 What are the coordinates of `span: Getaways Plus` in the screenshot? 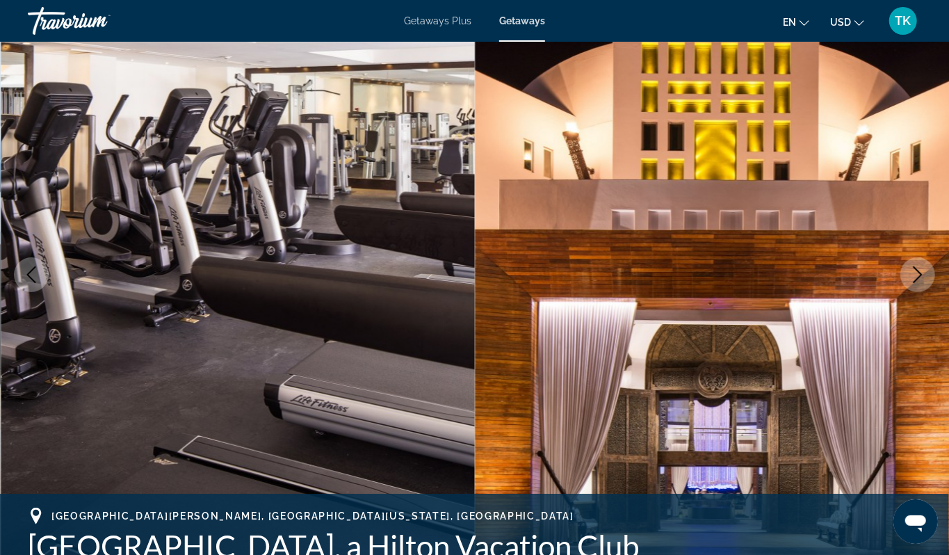 It's located at (438, 21).